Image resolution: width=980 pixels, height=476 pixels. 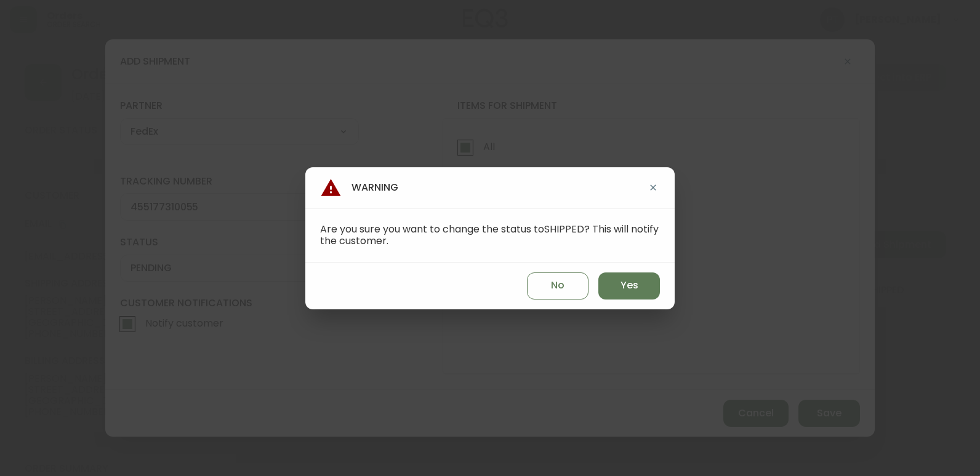 I want to click on span: Are you sure you want to change the status to SHIPPED ? This will notify the customer., so click(x=489, y=235).